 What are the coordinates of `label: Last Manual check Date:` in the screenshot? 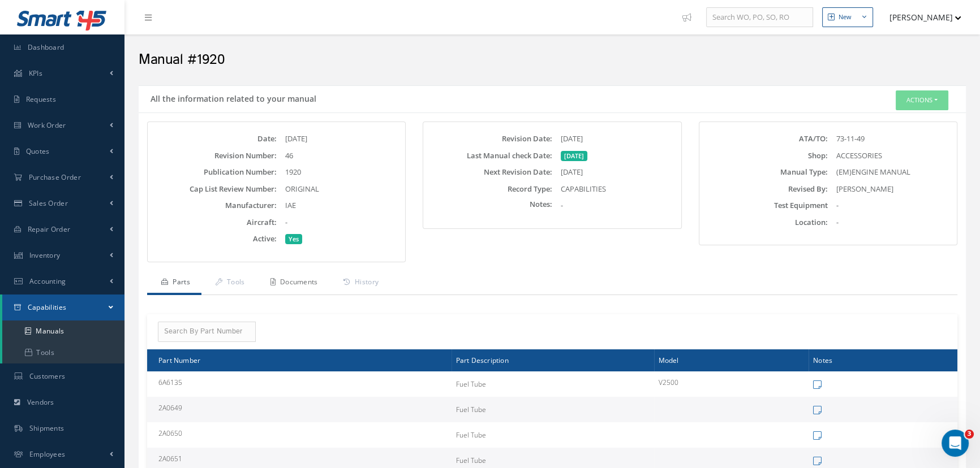 It's located at (489, 155).